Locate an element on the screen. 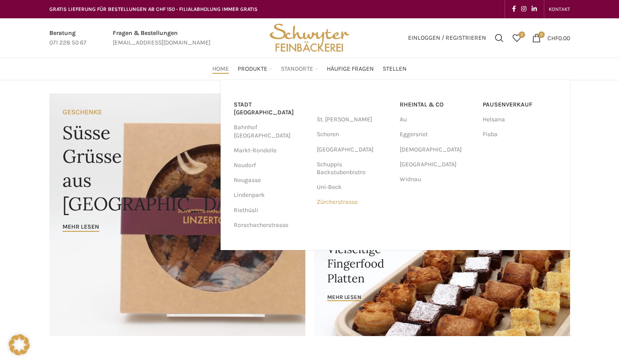  a: Standorte is located at coordinates (299, 69).